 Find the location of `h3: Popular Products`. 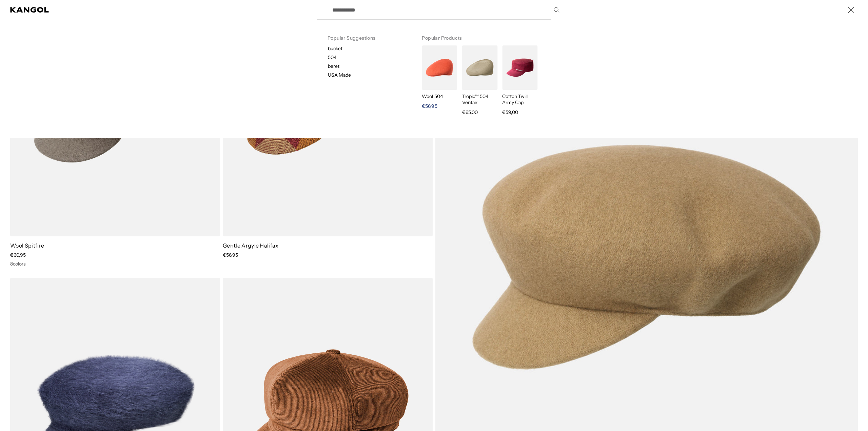

h3: Popular Products is located at coordinates (480, 36).